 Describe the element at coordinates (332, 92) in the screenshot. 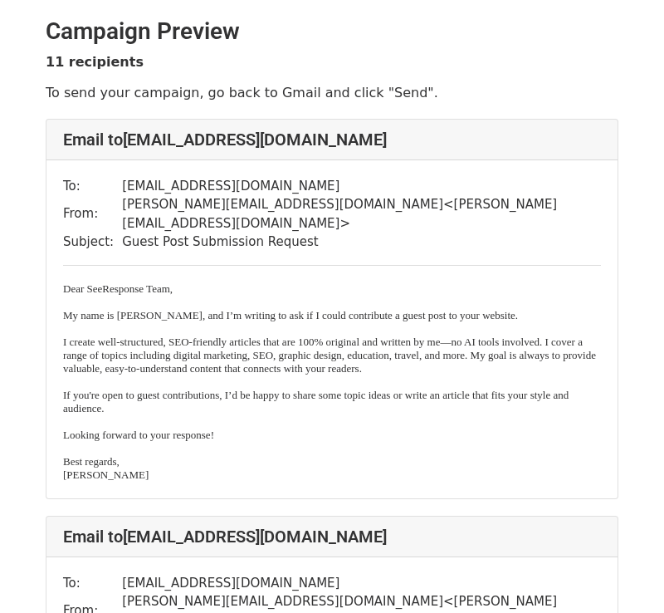

I see `p: To send your campaign, go back to Gmail and click "Send".` at that location.